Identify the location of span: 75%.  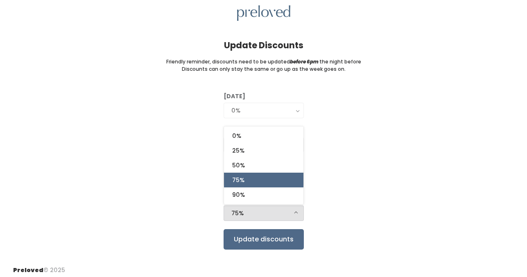
(238, 180).